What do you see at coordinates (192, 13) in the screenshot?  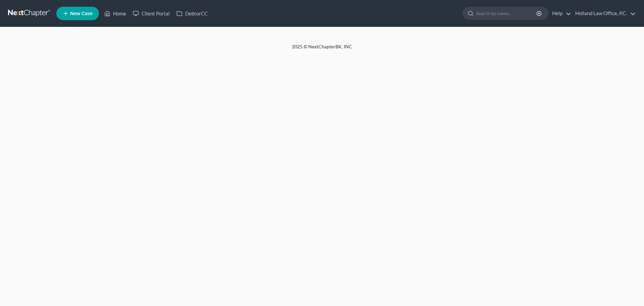 I see `a: DebtorCC` at bounding box center [192, 13].